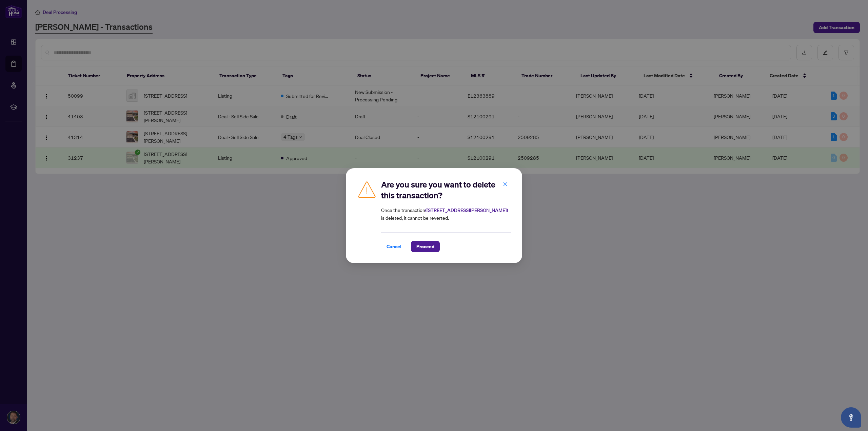 This screenshot has height=431, width=868. Describe the element at coordinates (394, 247) in the screenshot. I see `span: Cancel` at that location.